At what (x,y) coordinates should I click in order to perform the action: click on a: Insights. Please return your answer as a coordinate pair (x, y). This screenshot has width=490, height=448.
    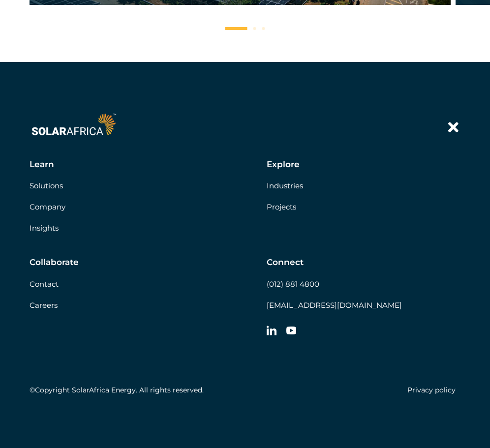
    Looking at the image, I should click on (44, 228).